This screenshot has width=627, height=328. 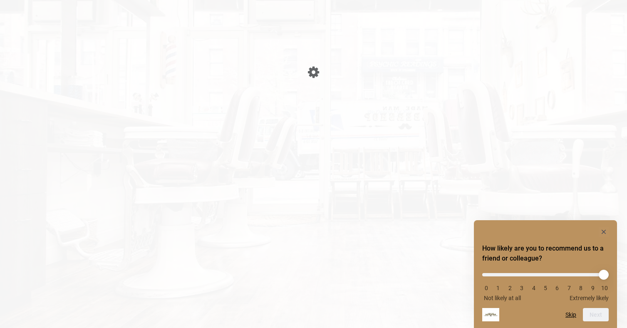 I want to click on button: Skip, so click(x=571, y=315).